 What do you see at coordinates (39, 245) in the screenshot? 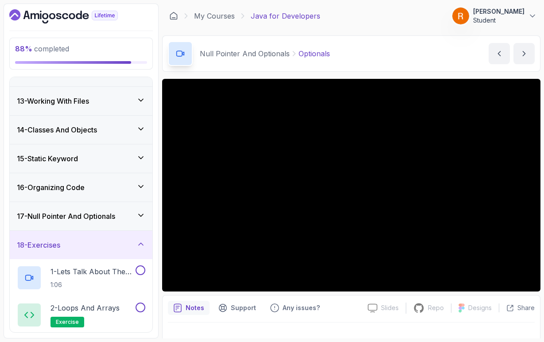
I see `h3: 18 - Exercises` at bounding box center [39, 245].